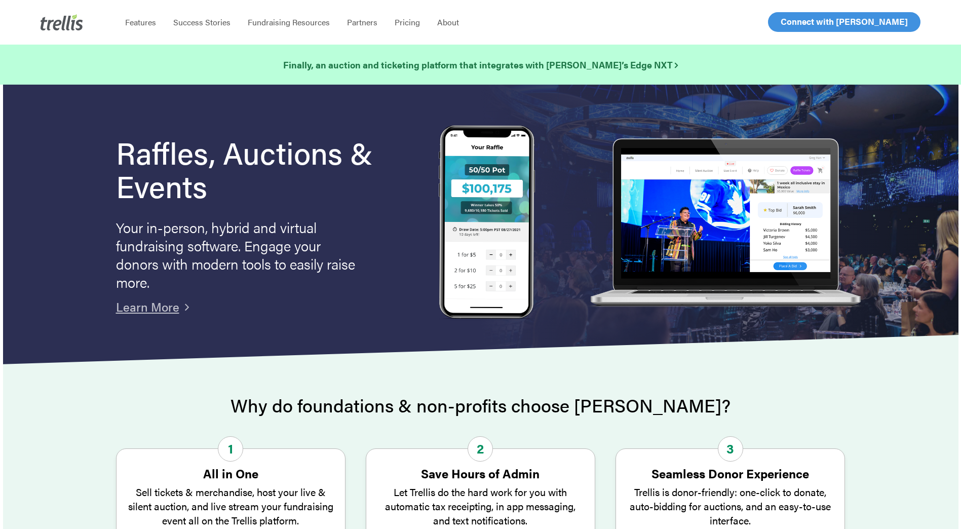  Describe the element at coordinates (730, 473) in the screenshot. I see `strong: Seamless Donor Experience` at that location.